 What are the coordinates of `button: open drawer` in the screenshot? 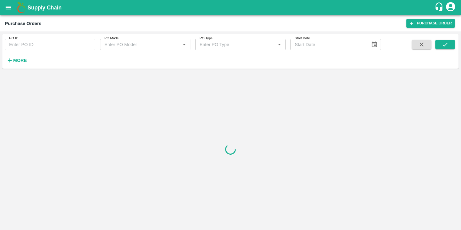 It's located at (8, 8).